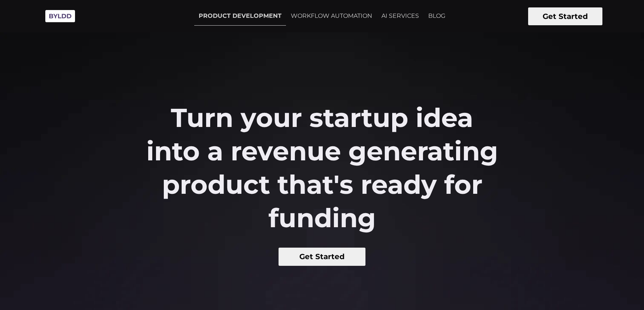  Describe the element at coordinates (240, 16) in the screenshot. I see `a: PRODUCT DEVELOPMENT` at that location.